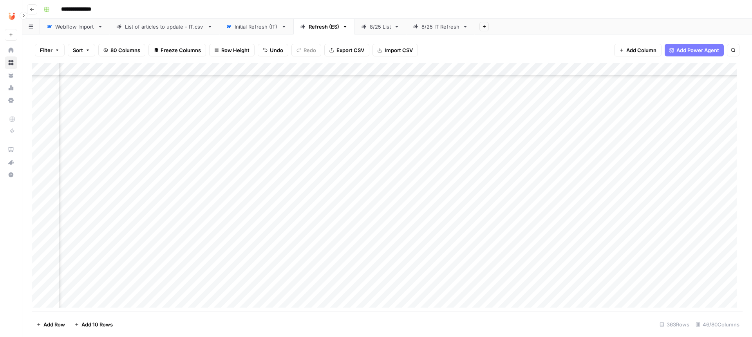  Describe the element at coordinates (380, 27) in the screenshot. I see `a: 8/25 List` at that location.